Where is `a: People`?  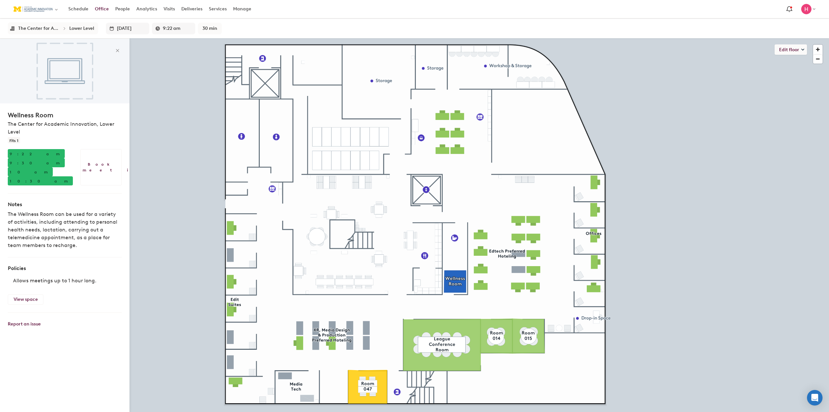
a: People is located at coordinates (122, 9).